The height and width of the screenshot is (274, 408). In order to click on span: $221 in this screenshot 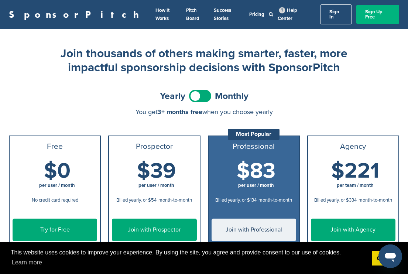, I will do `click(356, 171)`.